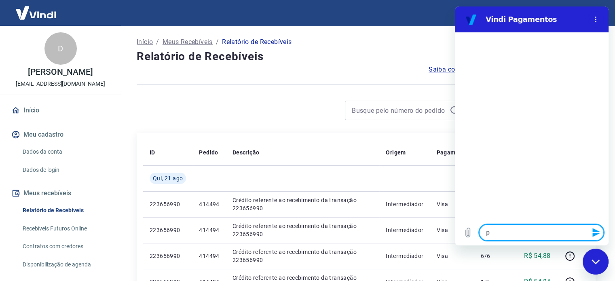 This screenshot has height=281, width=615. What do you see at coordinates (141, 226) in the screenshot?
I see `button: Enviar mensagem` at bounding box center [141, 226].